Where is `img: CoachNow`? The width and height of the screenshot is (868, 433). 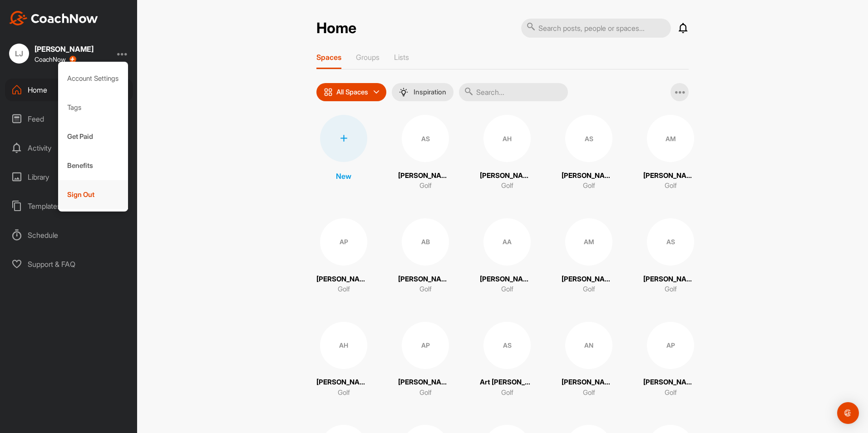 img: CoachNow is located at coordinates (54, 18).